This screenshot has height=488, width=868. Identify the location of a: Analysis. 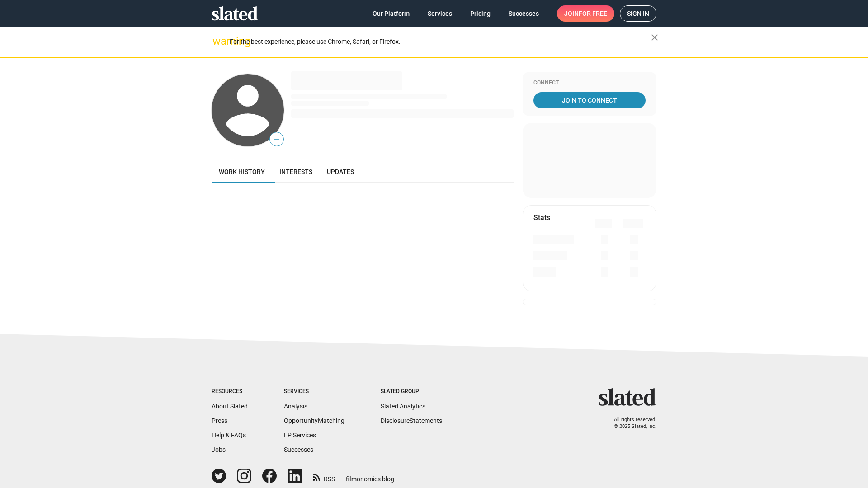
(295, 406).